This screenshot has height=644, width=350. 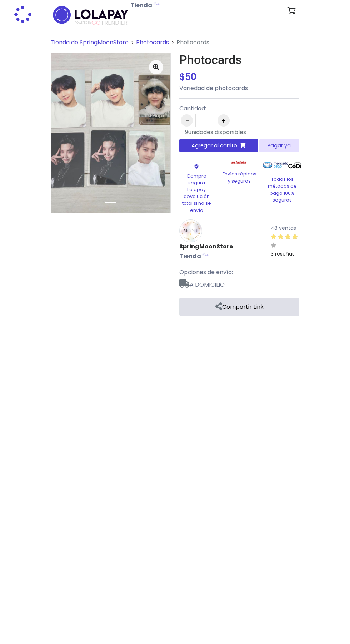 What do you see at coordinates (193, 43) in the screenshot?
I see `span: Photocards` at bounding box center [193, 43].